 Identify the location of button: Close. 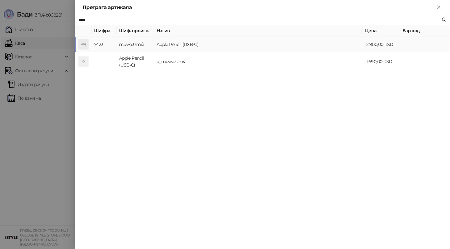
(439, 7).